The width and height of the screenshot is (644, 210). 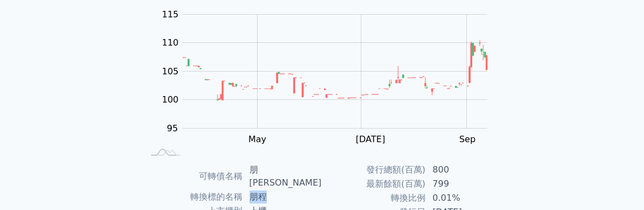 I want to click on tspan: Sep, so click(x=468, y=139).